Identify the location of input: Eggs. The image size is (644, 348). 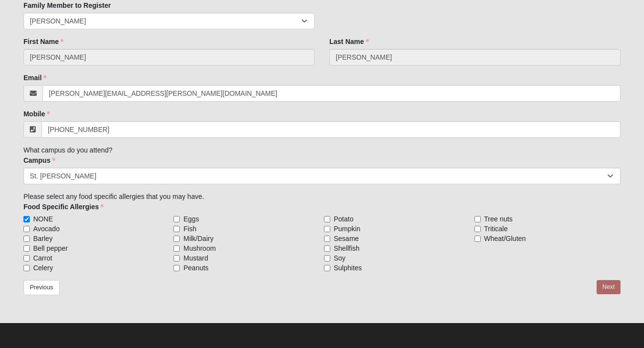
(176, 219).